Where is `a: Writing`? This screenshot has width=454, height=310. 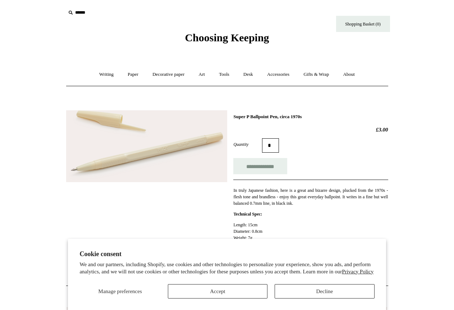
a: Writing is located at coordinates (106, 74).